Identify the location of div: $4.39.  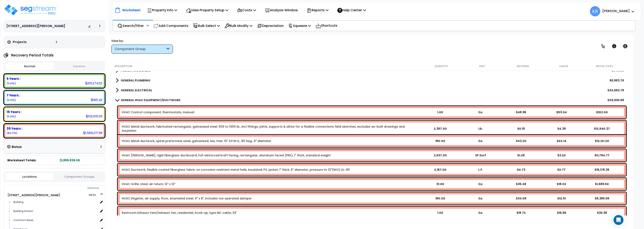
(562, 129).